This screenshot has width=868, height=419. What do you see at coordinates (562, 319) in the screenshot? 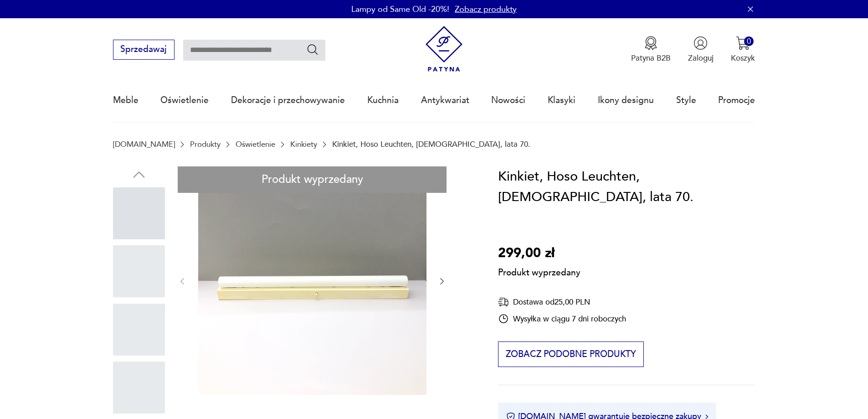
I see `div: Wysyłka w ciągu 7 dni roboczych` at bounding box center [562, 319].